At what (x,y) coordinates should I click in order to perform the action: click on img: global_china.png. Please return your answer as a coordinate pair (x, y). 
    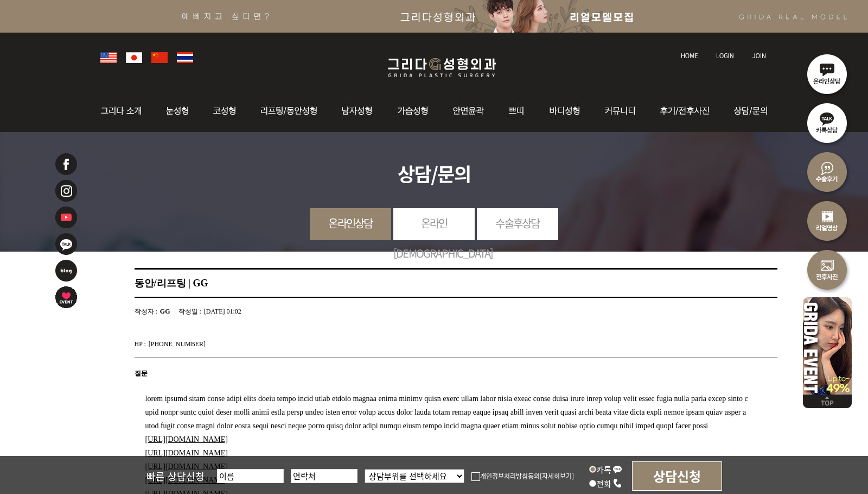
    Looking at the image, I should click on (159, 58).